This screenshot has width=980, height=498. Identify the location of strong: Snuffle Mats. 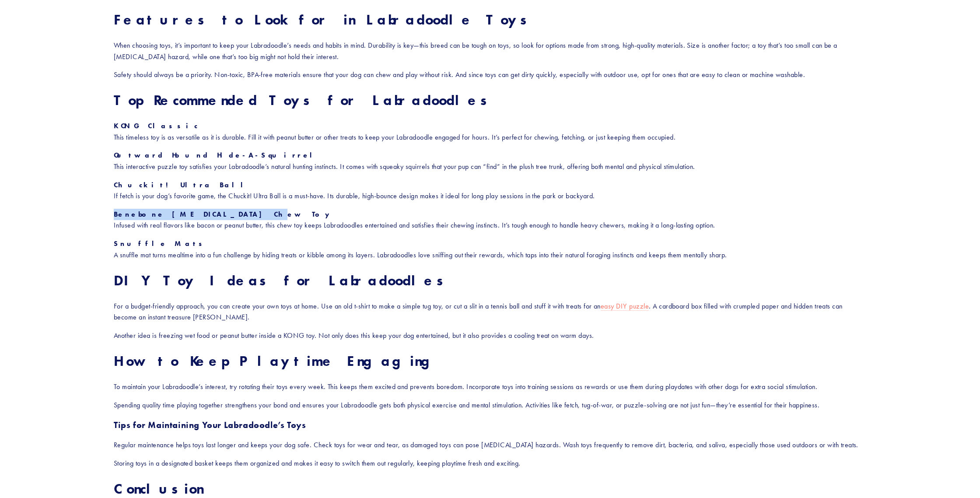
(160, 243).